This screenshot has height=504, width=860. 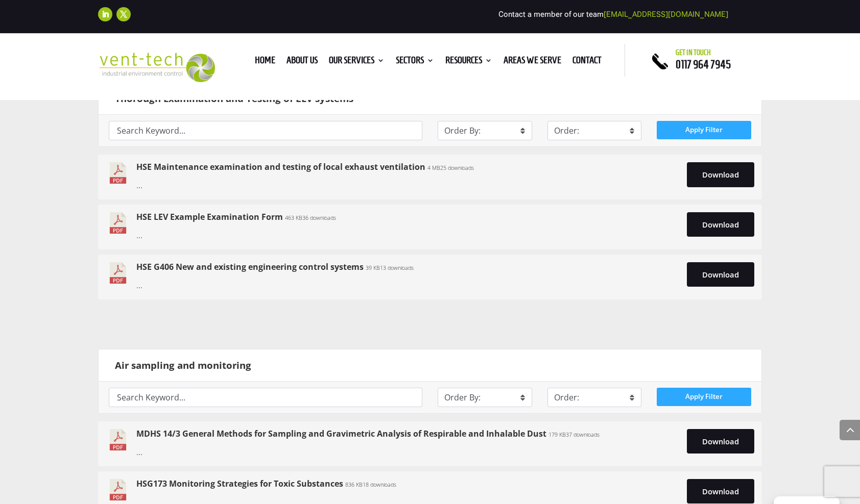 I want to click on span: 463 KB 36 downloads, so click(x=310, y=218).